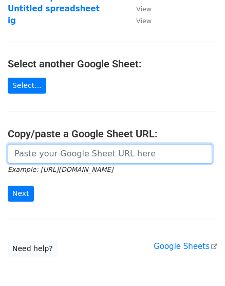 The image size is (225, 286). What do you see at coordinates (110, 154) in the screenshot?
I see `input: Paste your Google Sheet URL here` at bounding box center [110, 154].